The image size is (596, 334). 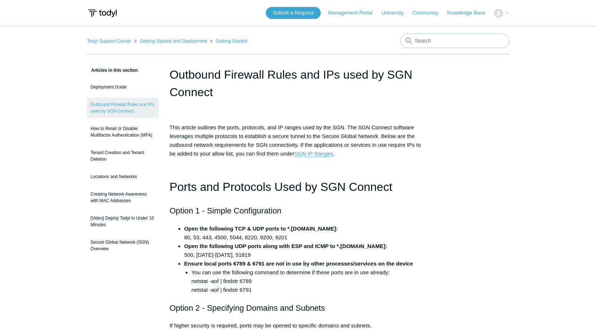 I want to click on li: Todyl Support Center, so click(x=110, y=41).